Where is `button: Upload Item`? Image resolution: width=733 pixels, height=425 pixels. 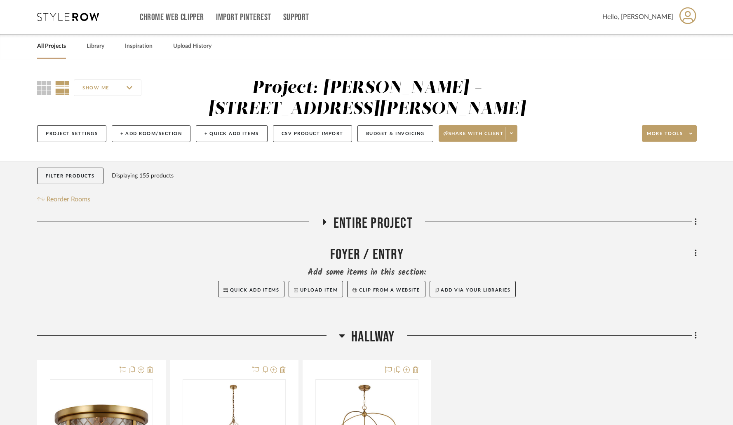
button: Upload Item is located at coordinates (316, 289).